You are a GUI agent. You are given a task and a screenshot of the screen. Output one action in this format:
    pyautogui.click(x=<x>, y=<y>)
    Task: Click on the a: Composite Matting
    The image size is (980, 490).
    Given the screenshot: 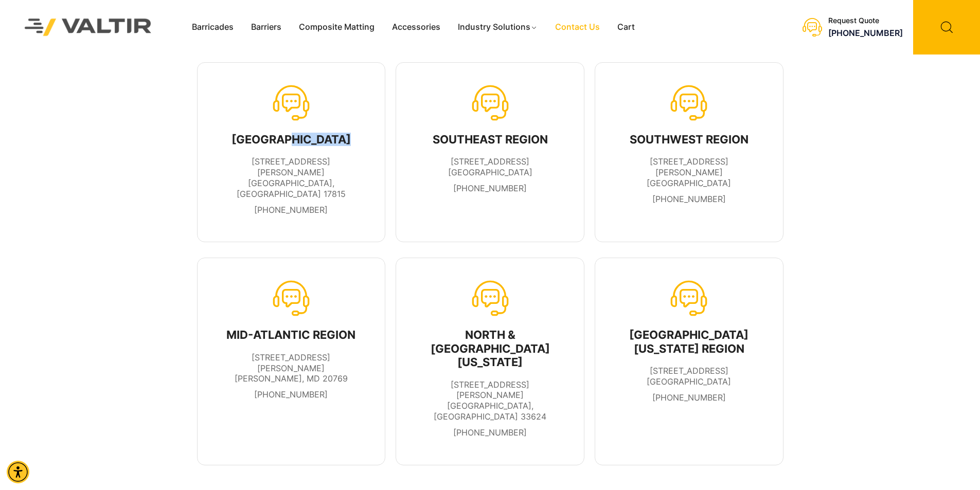 What is the action you would take?
    pyautogui.click(x=337, y=27)
    